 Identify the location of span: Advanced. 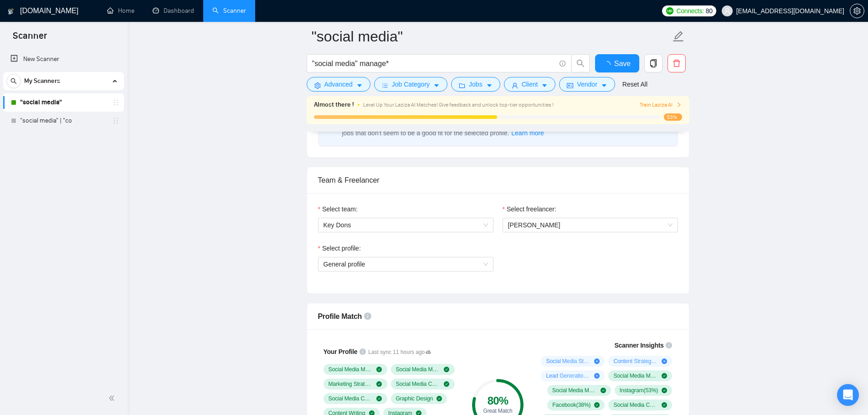
(339, 85).